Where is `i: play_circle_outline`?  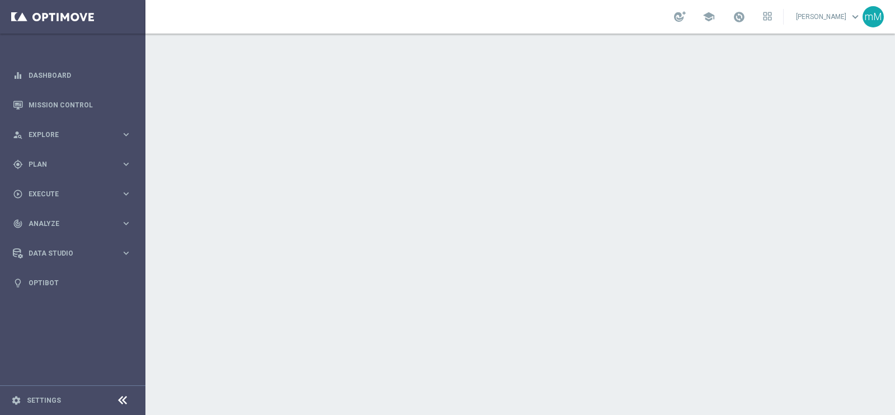 i: play_circle_outline is located at coordinates (18, 194).